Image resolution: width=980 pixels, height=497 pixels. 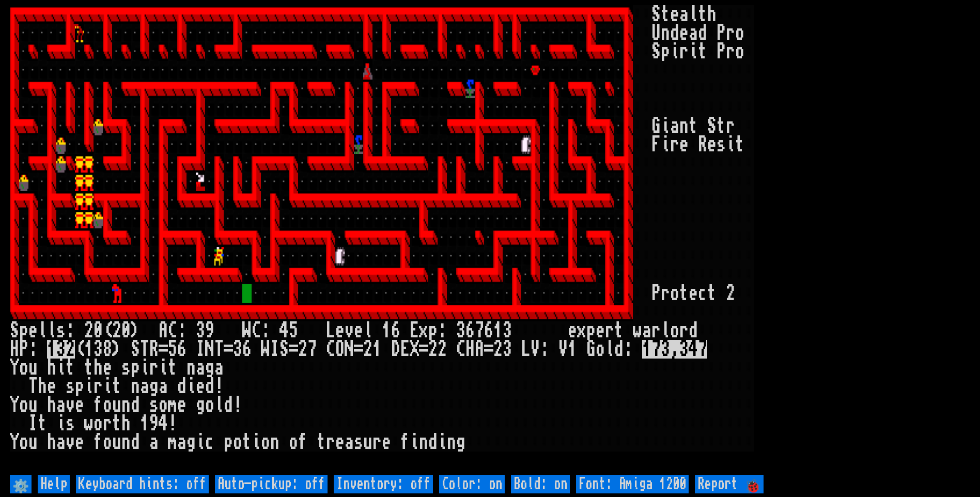 I want to click on div: m, so click(x=172, y=405).